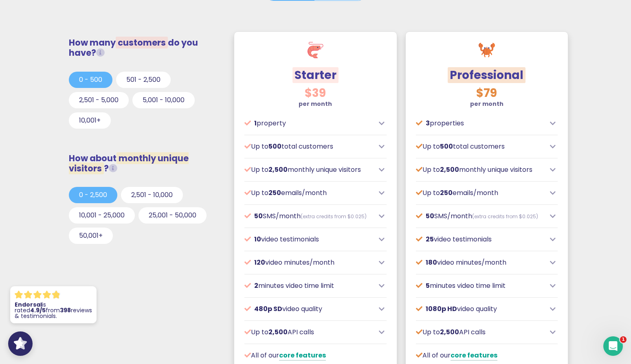  Describe the element at coordinates (163, 100) in the screenshot. I see `button: 5,001 - 10,000` at that location.